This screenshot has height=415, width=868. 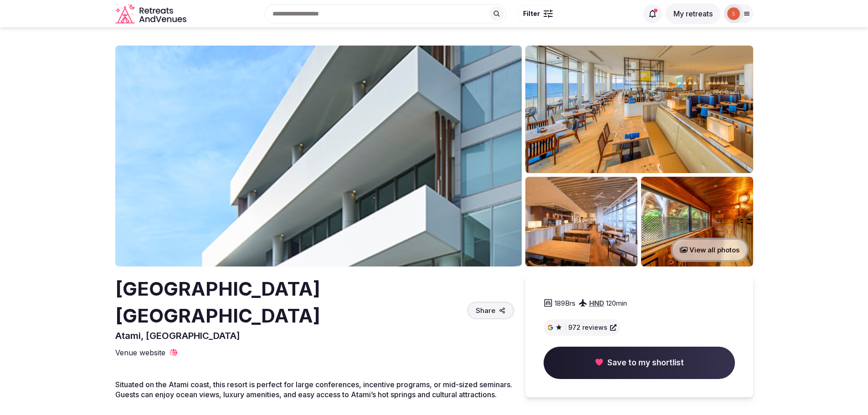 What do you see at coordinates (151, 13) in the screenshot?
I see `svg: Retreats and Venues company logo` at bounding box center [151, 13].